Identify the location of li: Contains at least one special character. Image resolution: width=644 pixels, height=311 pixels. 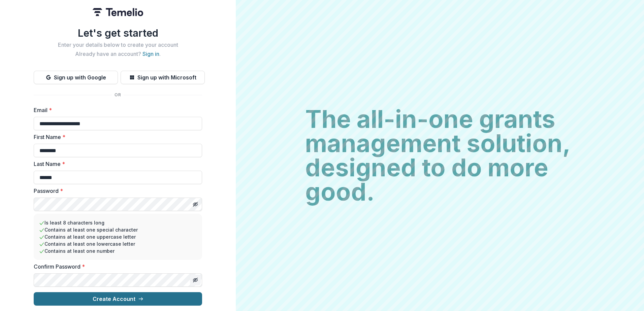
(118, 229).